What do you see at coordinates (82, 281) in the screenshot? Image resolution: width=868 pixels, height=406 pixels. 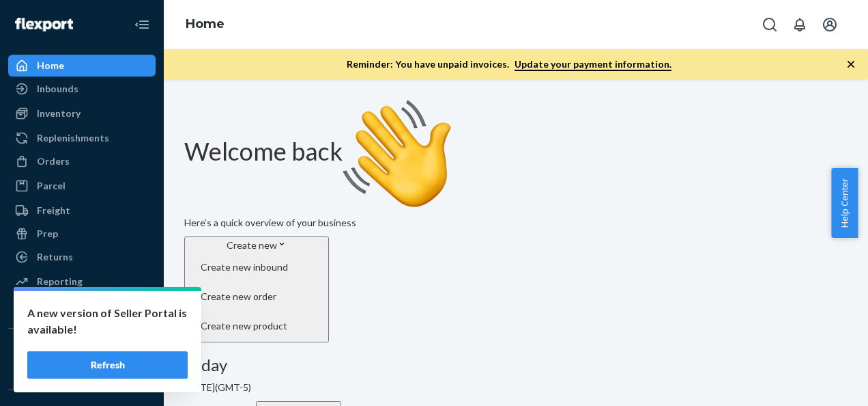 I see `a: Reporting` at bounding box center [82, 281].